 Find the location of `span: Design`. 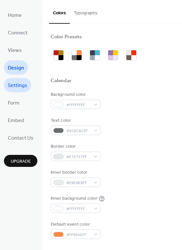

span: Design is located at coordinates (16, 68).